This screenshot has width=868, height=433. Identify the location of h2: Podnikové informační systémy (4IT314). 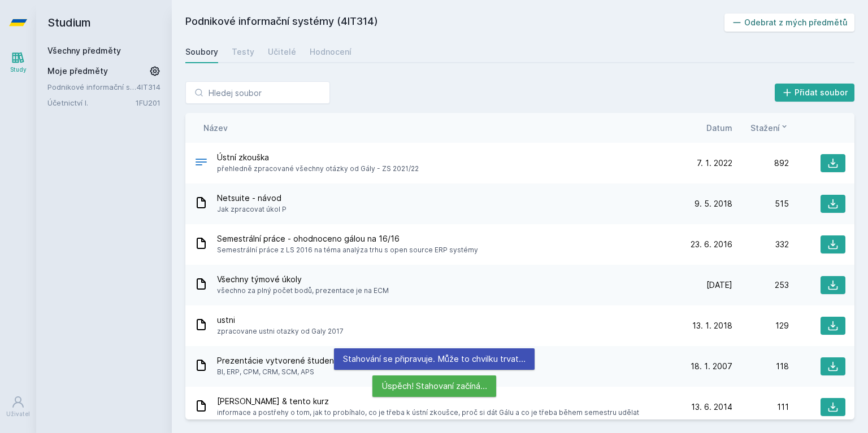
(455, 23).